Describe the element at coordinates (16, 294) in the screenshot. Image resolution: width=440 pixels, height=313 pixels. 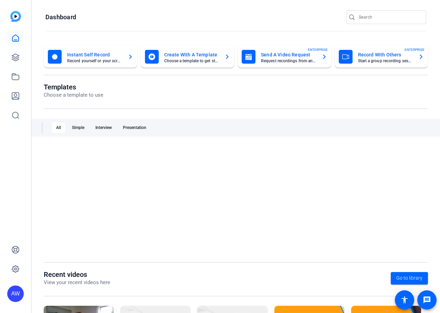
I see `div: AW` at that location.